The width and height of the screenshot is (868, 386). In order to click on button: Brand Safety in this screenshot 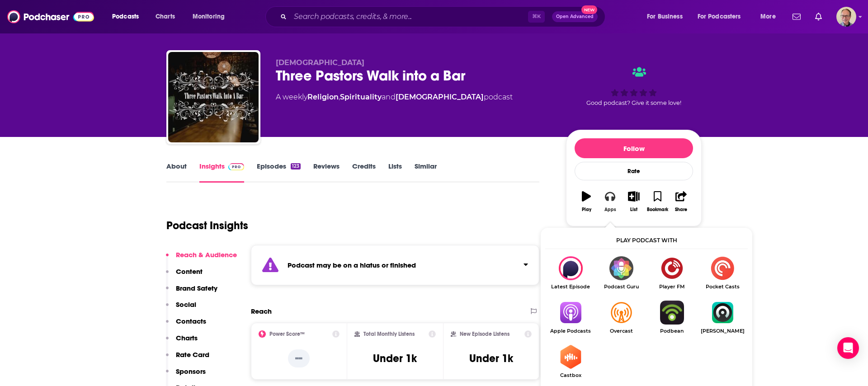, I will do `click(192, 292)`.